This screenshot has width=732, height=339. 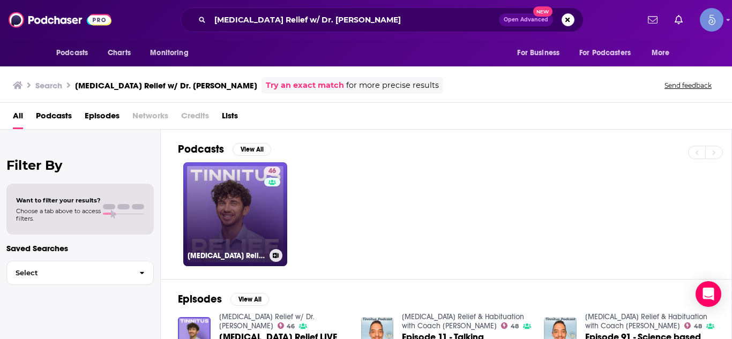 I want to click on h2: Episodes, so click(x=200, y=299).